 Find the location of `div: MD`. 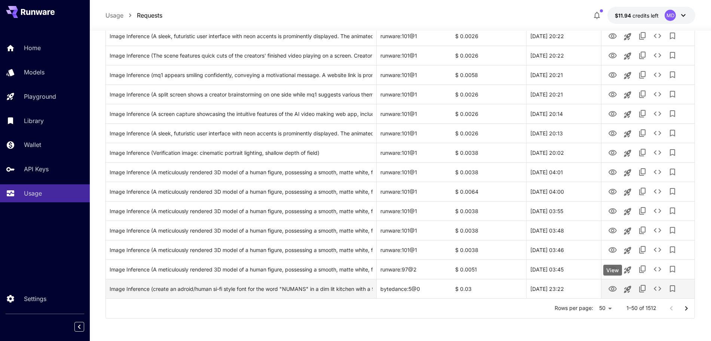

div: MD is located at coordinates (670, 15).